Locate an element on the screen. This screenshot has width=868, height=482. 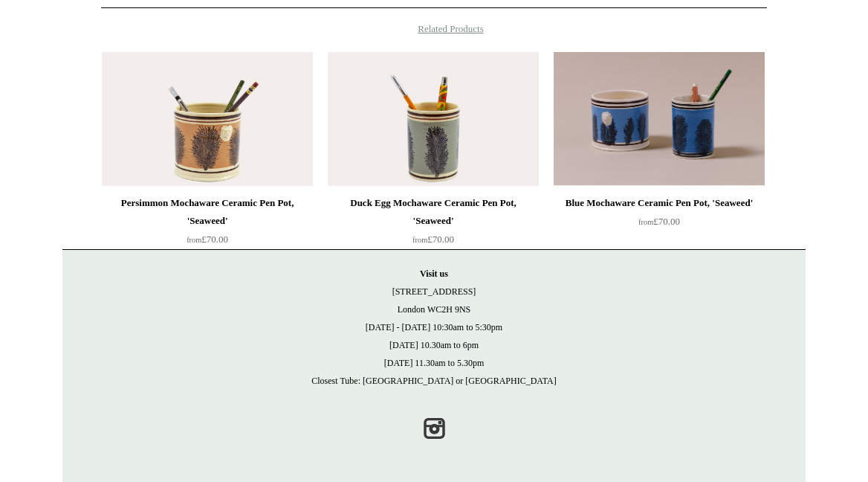
a: Blue Mochaware Ceramic Pen Pot, 'Seaweed' Blue Mochaware Ceramic Pen Pot, 'Seaweed' is located at coordinates (659, 119).